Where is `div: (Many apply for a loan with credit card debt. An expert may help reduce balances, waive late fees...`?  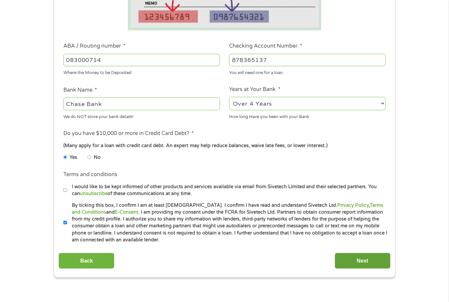 div: (Many apply for a loan with credit card debt. An expert may help reduce balances, waive late fees... is located at coordinates (224, 146).